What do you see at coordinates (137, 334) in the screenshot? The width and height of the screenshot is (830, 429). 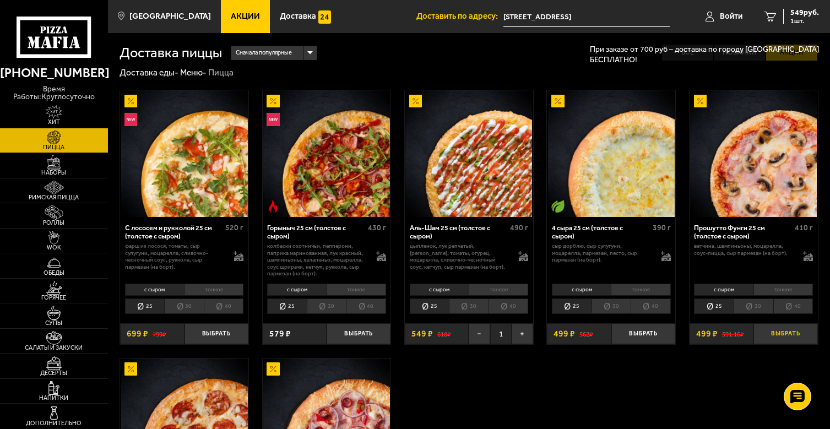 I see `span: 699 ₽` at bounding box center [137, 334].